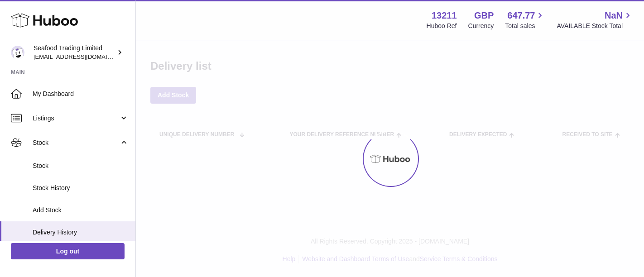 This screenshot has height=277, width=644. I want to click on img: internalAdmin-13211@internal.huboo.com, so click(18, 52).